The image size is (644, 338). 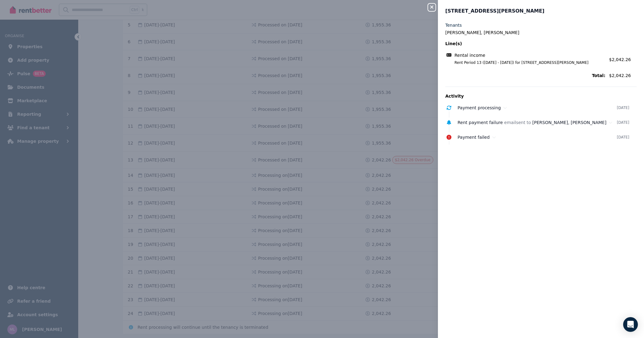 What do you see at coordinates (470, 55) in the screenshot?
I see `span: Rental income` at bounding box center [470, 55].